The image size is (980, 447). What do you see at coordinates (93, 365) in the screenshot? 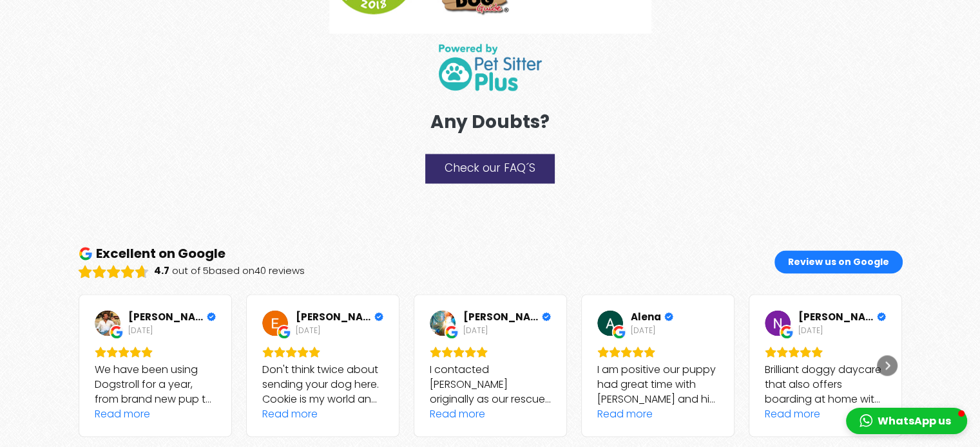
I see `div: Previous` at bounding box center [93, 365].